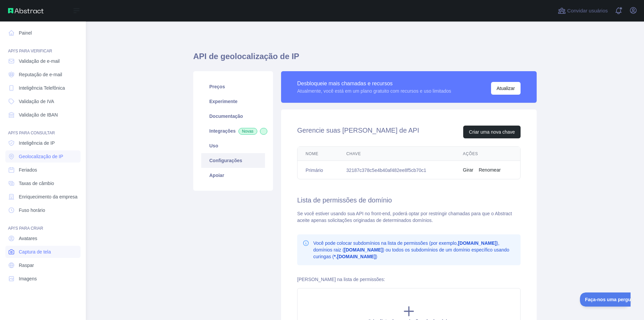 The width and height of the screenshot is (644, 320). Describe the element at coordinates (233, 87) in the screenshot. I see `a: Preços` at that location.